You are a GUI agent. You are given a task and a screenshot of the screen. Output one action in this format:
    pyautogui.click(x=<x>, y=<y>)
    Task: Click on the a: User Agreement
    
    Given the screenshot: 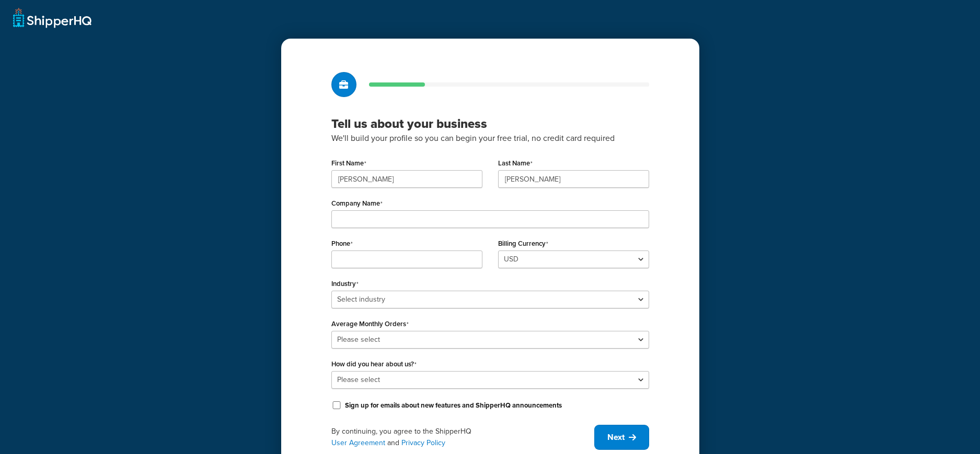 What is the action you would take?
    pyautogui.click(x=358, y=443)
    